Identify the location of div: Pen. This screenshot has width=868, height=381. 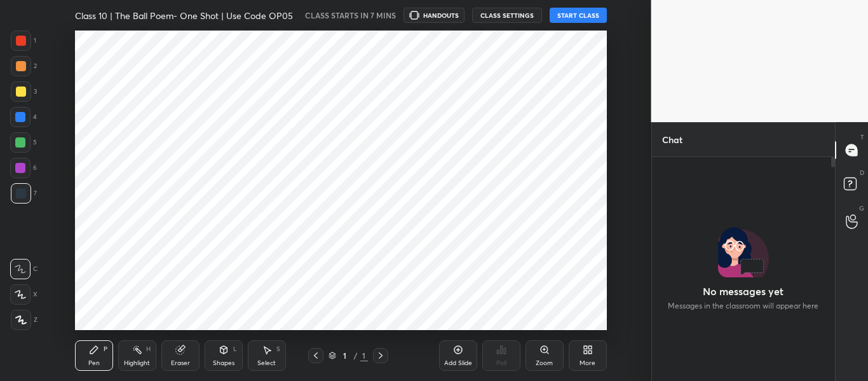
(94, 363).